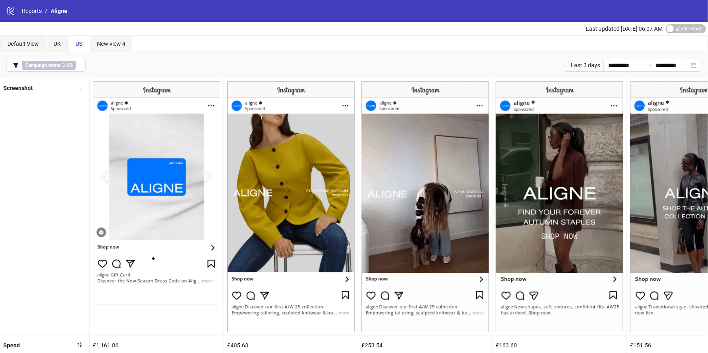  What do you see at coordinates (648, 65) in the screenshot?
I see `span: to` at bounding box center [648, 65].